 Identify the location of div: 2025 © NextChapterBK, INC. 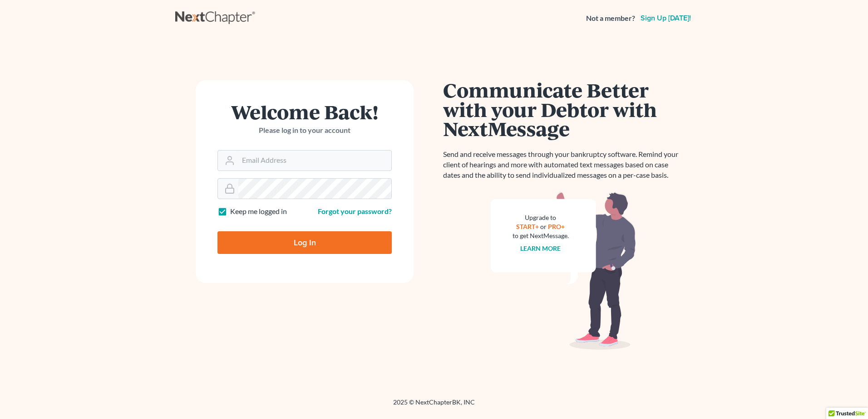
(434, 406).